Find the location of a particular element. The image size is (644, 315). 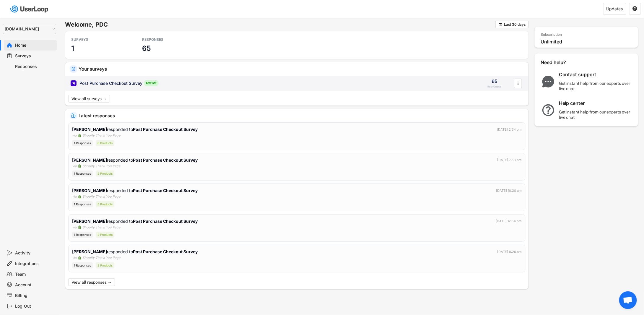

div: 8 Products is located at coordinates (105, 143).